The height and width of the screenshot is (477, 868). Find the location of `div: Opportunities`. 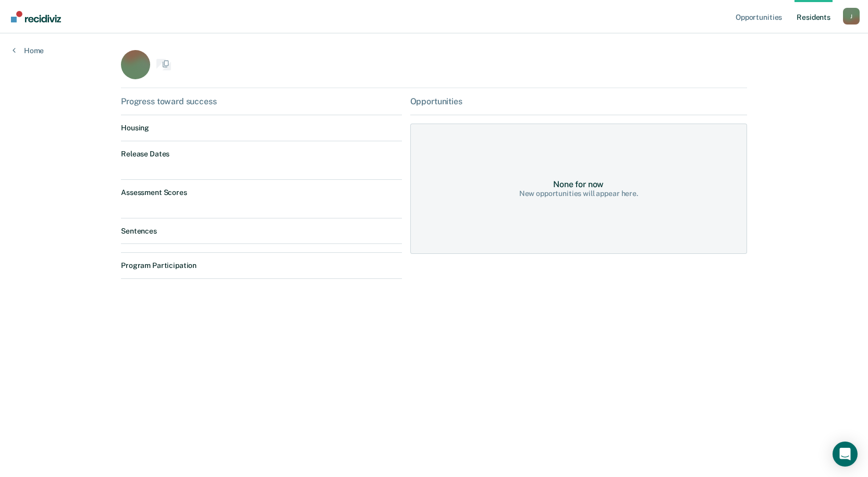

div: Opportunities is located at coordinates (579, 101).